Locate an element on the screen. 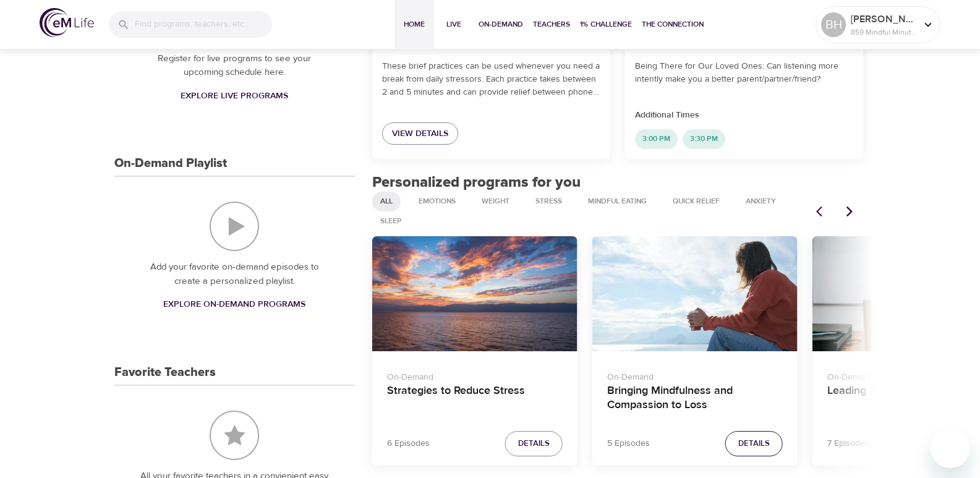  div: Sleep is located at coordinates (391, 222).